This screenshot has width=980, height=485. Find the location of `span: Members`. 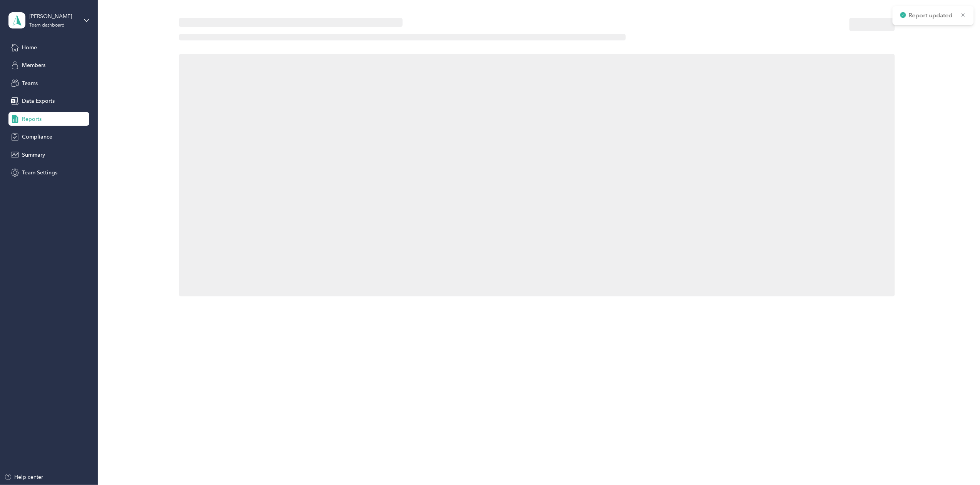

span: Members is located at coordinates (34, 65).